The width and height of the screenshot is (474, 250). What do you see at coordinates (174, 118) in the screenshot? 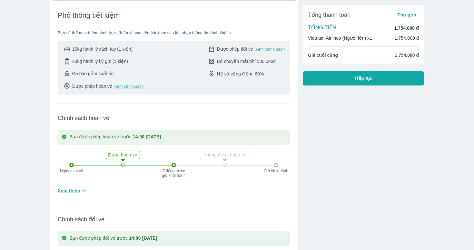
I see `span: Chính sách hoàn vé` at bounding box center [174, 118].